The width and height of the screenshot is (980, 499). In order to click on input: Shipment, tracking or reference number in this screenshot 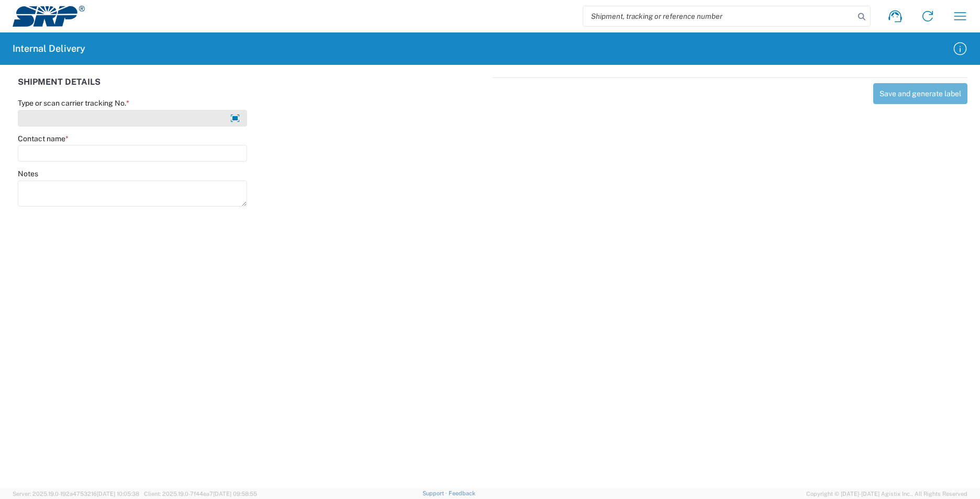, I will do `click(718, 16)`.